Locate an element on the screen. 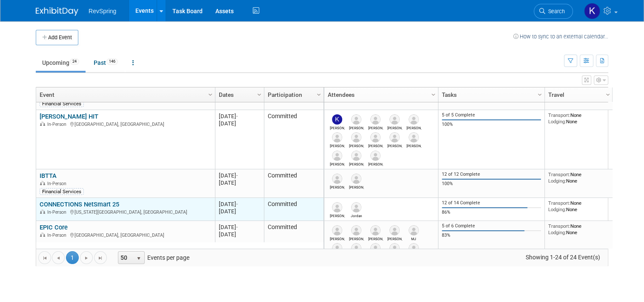  a: Attendees is located at coordinates (380, 94).